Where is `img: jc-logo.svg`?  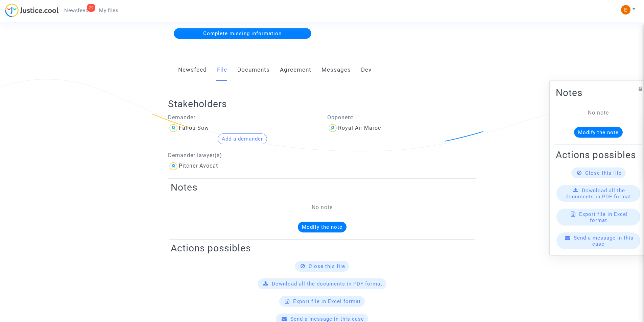
img: jc-logo.svg is located at coordinates (32, 10).